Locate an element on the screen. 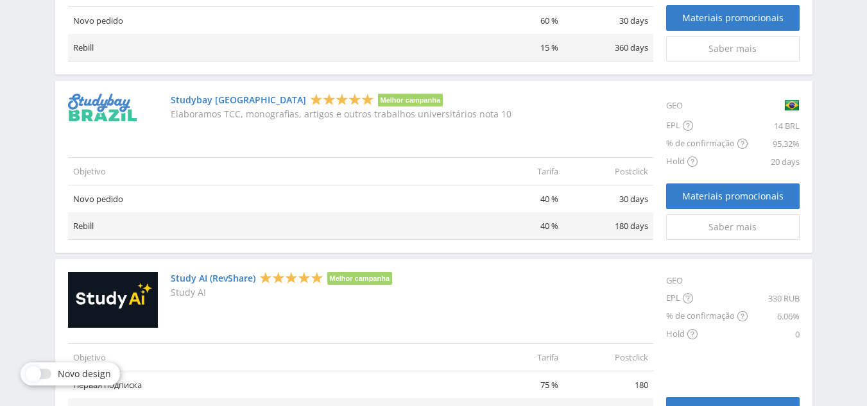  div: 330 RUB is located at coordinates (774, 299).